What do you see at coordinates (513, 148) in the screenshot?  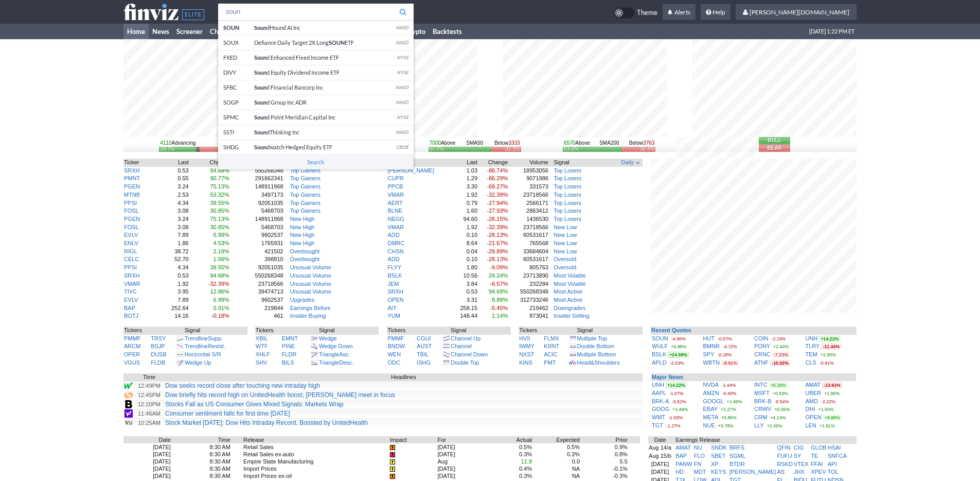 I see `div: 32.3%` at bounding box center [513, 148].